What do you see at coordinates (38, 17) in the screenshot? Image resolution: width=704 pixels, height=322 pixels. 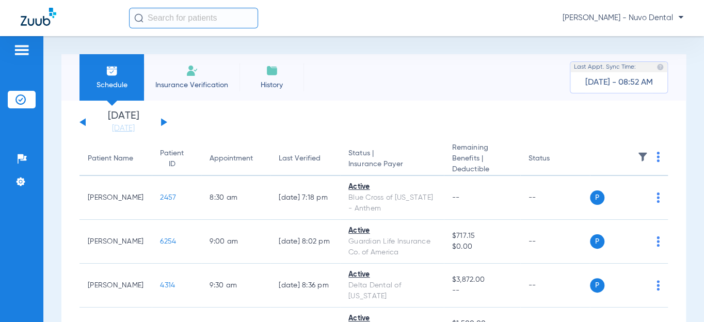 I see `img: Zuub Logo` at bounding box center [38, 17].